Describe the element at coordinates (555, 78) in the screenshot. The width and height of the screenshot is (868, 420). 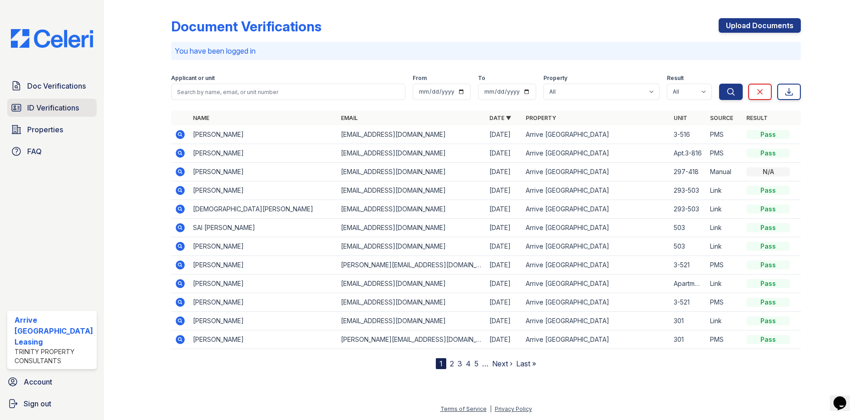
I see `label: Property` at that location.